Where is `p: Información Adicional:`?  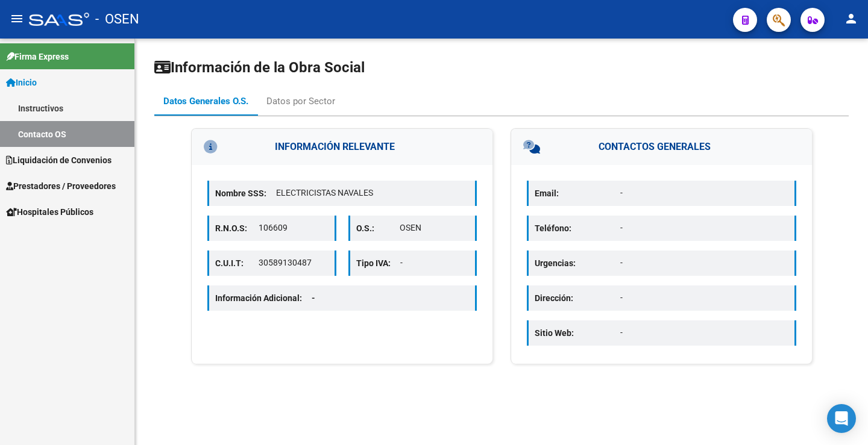 p: Información Adicional: is located at coordinates (270, 298).